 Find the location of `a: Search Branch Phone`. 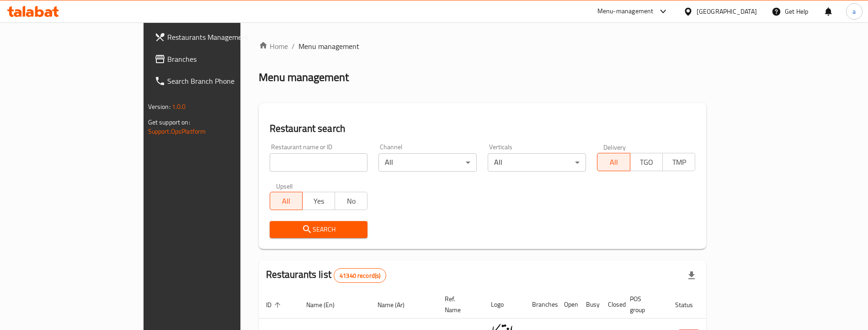

a: Search Branch Phone is located at coordinates (218, 81).